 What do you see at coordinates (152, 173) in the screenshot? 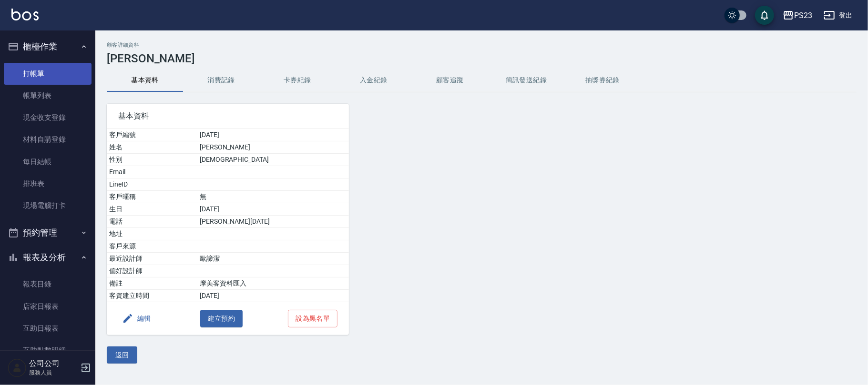
I see `td: Email` at bounding box center [152, 173].